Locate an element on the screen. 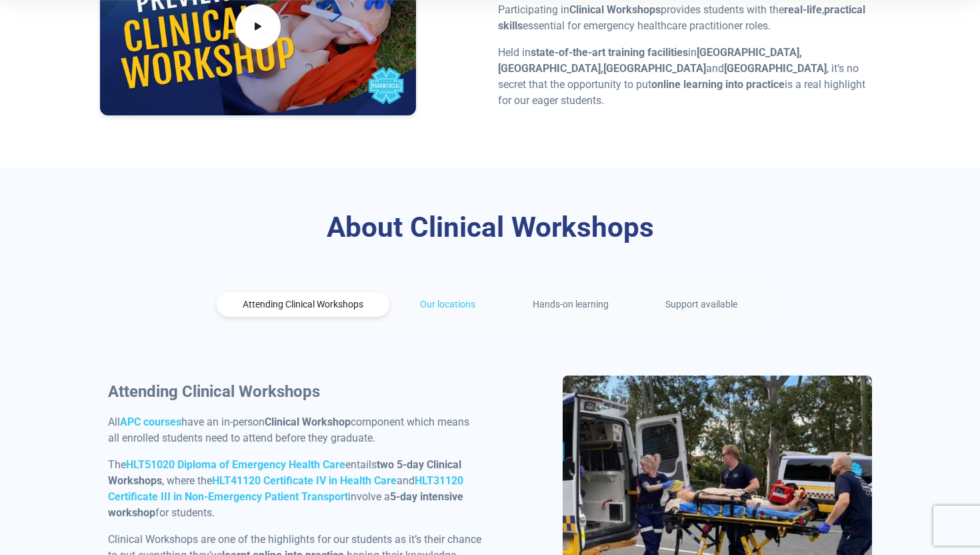  a: Support available is located at coordinates (702, 304).